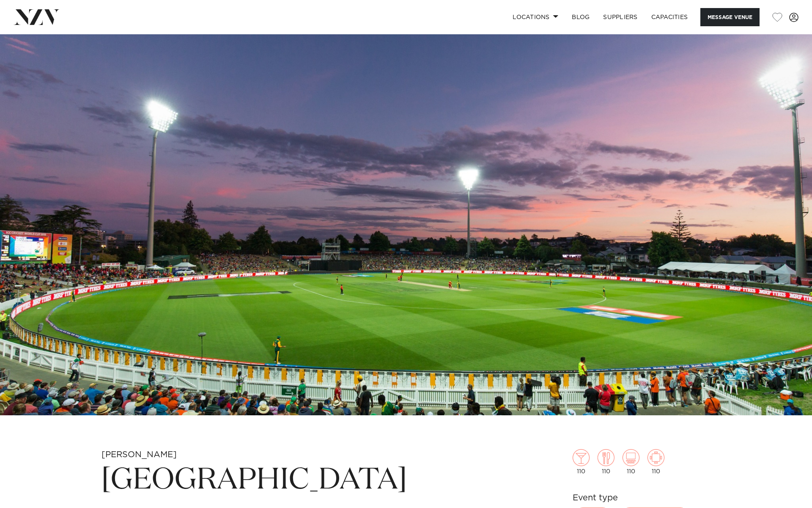  What do you see at coordinates (641, 498) in the screenshot?
I see `h6: Event type` at bounding box center [641, 498].